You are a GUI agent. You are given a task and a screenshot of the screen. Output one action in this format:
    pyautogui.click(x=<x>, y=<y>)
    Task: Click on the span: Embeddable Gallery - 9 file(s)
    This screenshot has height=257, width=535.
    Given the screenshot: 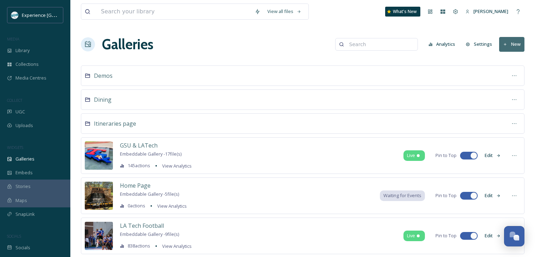 What is the action you would take?
    pyautogui.click(x=150, y=234)
    